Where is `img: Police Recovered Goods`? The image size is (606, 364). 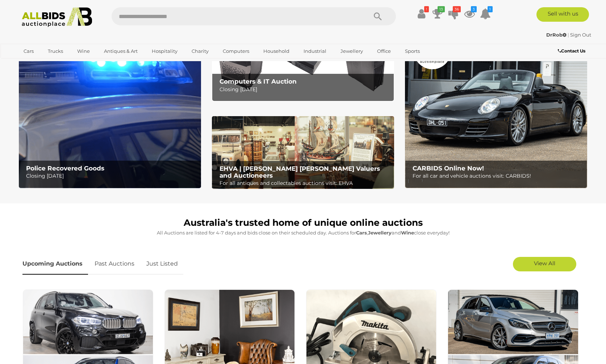 img: Police Recovered Goods is located at coordinates (110, 108).